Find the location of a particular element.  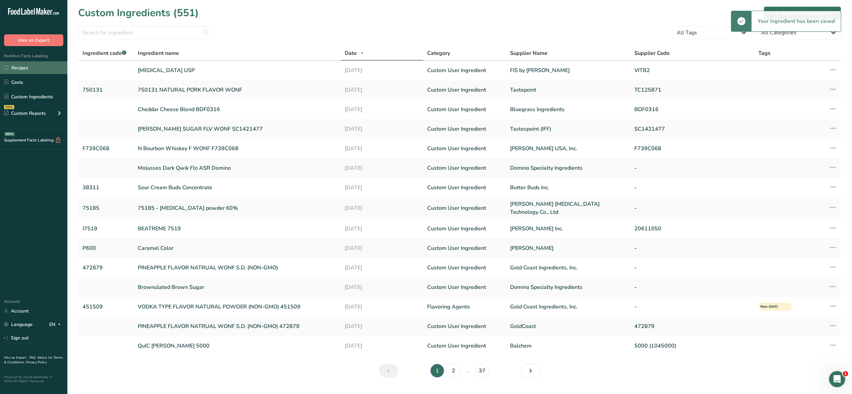

a: PINEAPPLE FLAVOR NATRUAL WONF S.D. (NON-GMO) is located at coordinates (237, 268).